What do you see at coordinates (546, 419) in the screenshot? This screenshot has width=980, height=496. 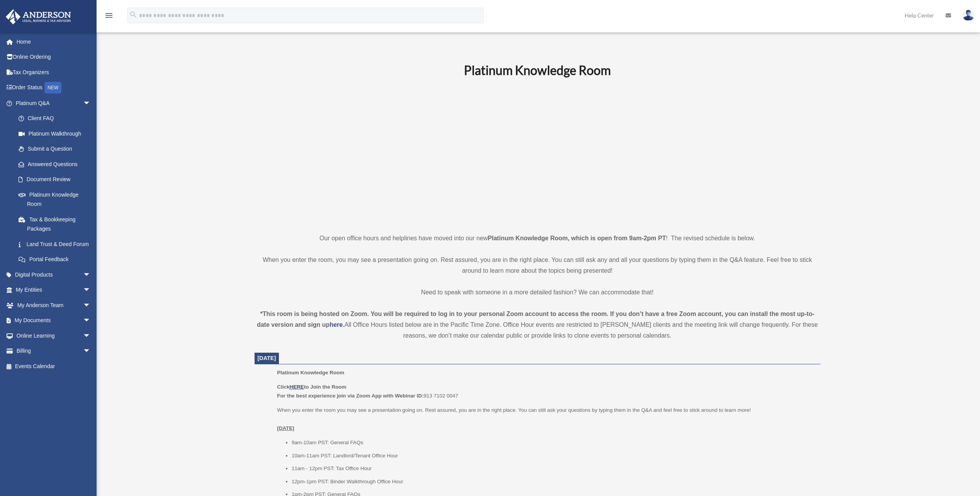 I see `p: When you enter the room you may see a presentation going on. Rest assured, you are in the right p...` at bounding box center [546, 419].